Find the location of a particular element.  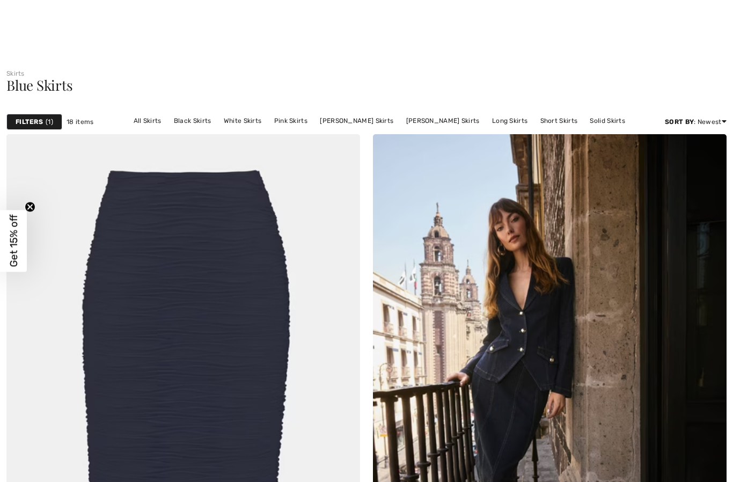

strong: Filters is located at coordinates (29, 122).